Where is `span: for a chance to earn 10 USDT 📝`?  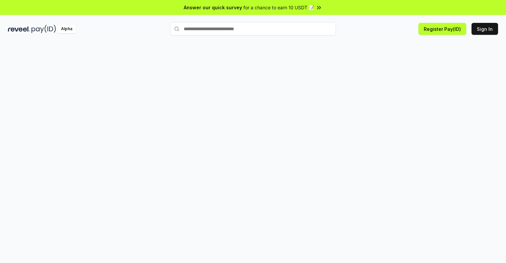 span: for a chance to earn 10 USDT 📝 is located at coordinates (279, 7).